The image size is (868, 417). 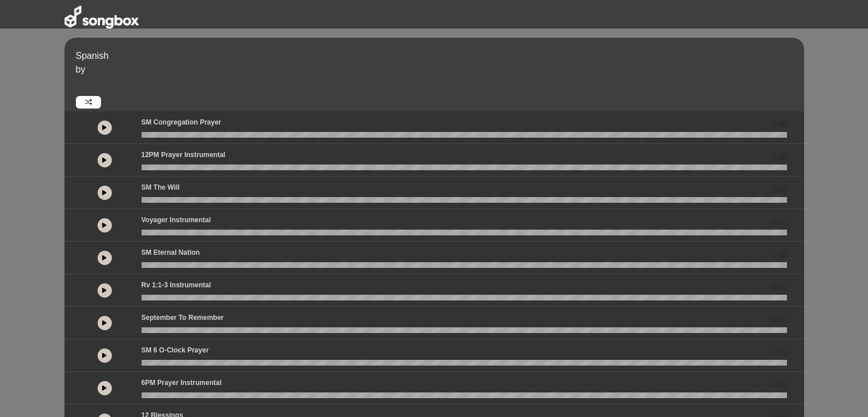 I want to click on p: SM The Will, so click(x=160, y=188).